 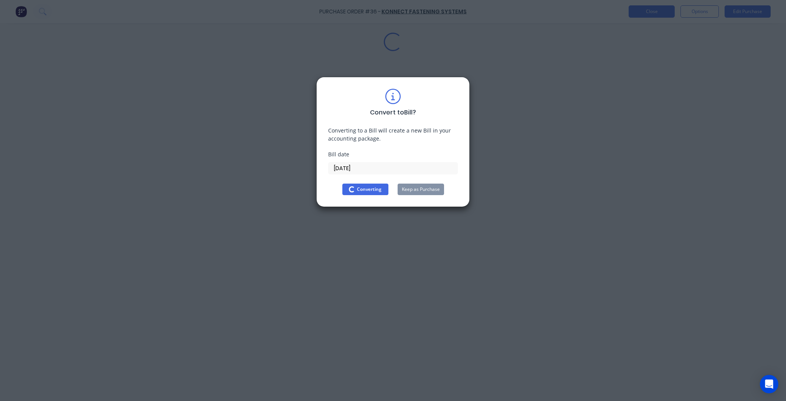 What do you see at coordinates (393, 154) in the screenshot?
I see `div: Bill date` at bounding box center [393, 154].